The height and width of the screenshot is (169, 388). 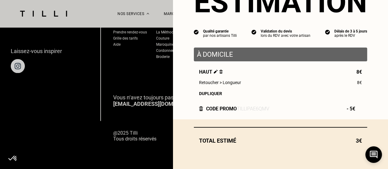 I want to click on span: 3€, so click(x=359, y=140).